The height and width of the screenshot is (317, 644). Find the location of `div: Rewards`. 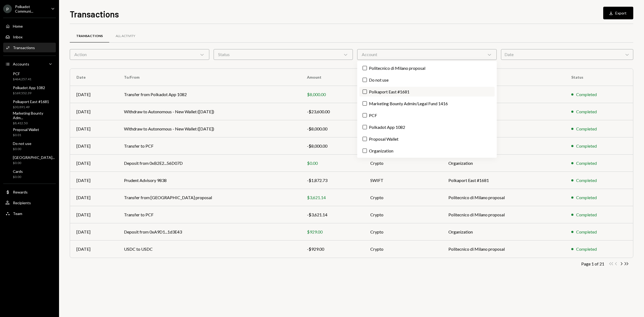

div: Rewards is located at coordinates (20, 192).